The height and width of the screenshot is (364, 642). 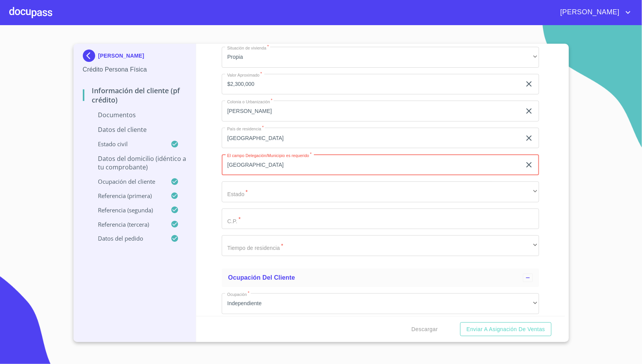 I want to click on button: account of current user, so click(x=594, y=12).